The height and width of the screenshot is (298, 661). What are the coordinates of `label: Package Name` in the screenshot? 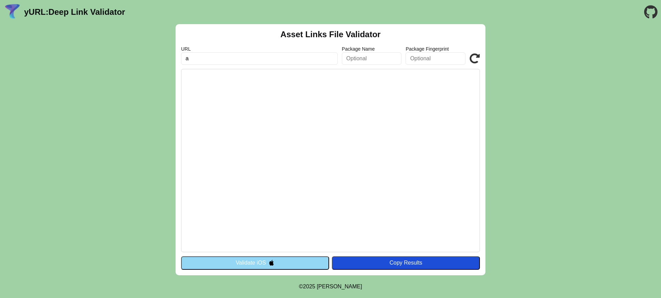 It's located at (372, 49).